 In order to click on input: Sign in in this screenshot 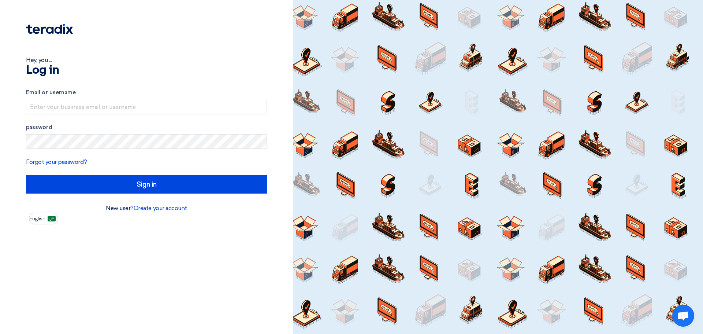, I will do `click(146, 184)`.